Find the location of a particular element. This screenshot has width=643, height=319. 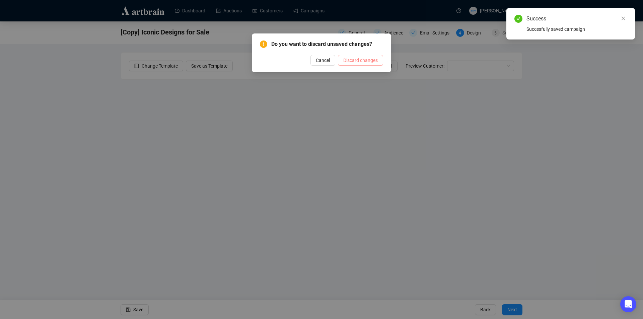

span: exclamation-circle is located at coordinates (264, 44).